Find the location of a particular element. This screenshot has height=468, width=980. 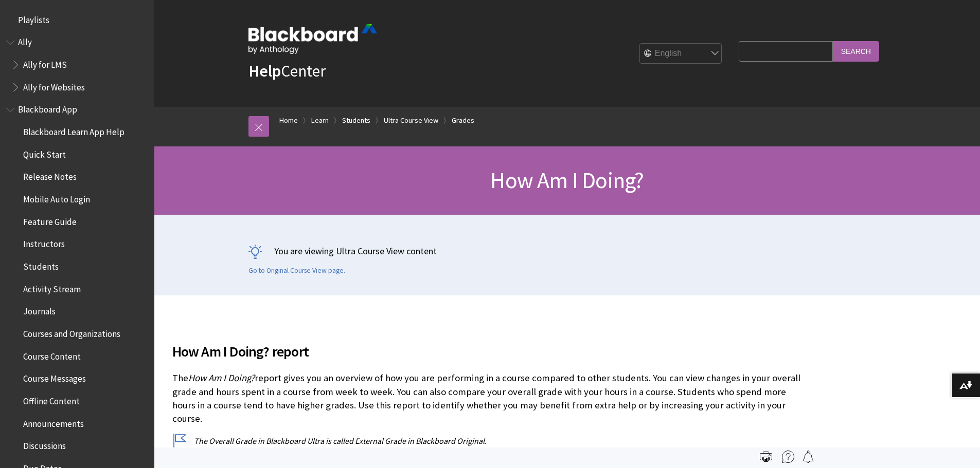

p: The report gives you an overview of how you are performing in a course compared to other students... is located at coordinates (491, 399).